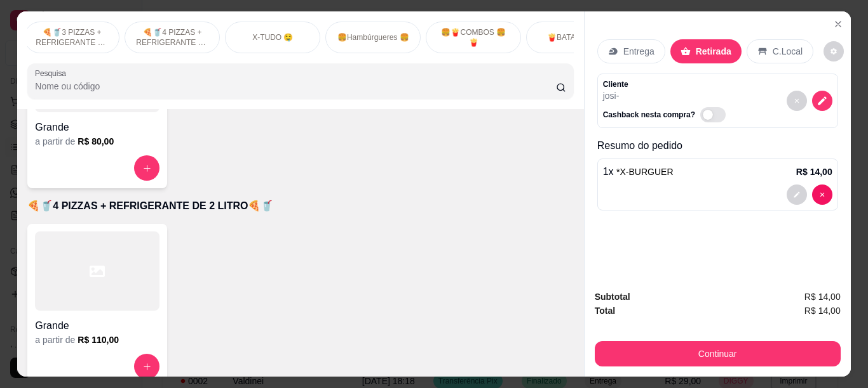 Image resolution: width=868 pixels, height=388 pixels. I want to click on label: Automatic updates, so click(715, 115).